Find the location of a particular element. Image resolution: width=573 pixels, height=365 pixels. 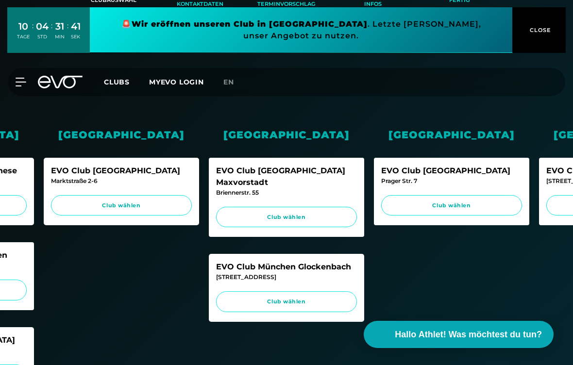

button: CLOSE is located at coordinates (539, 30).